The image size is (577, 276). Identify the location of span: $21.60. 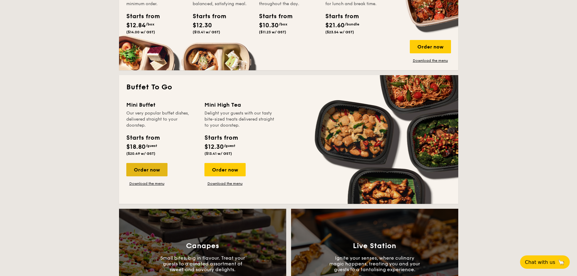
(335, 25).